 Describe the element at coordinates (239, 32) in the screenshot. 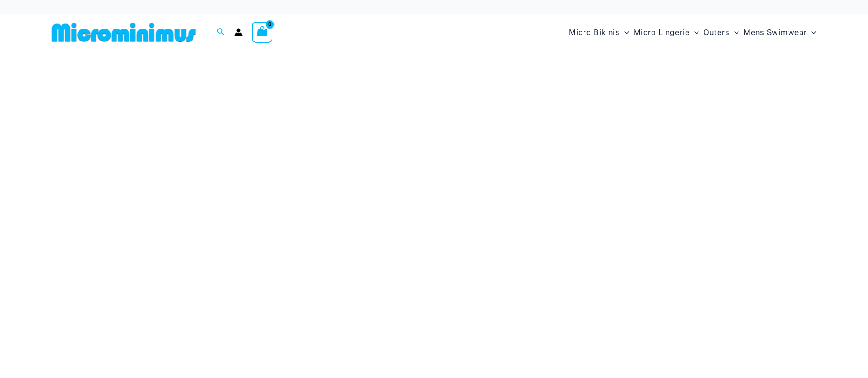

I see `a: Account icon link` at that location.